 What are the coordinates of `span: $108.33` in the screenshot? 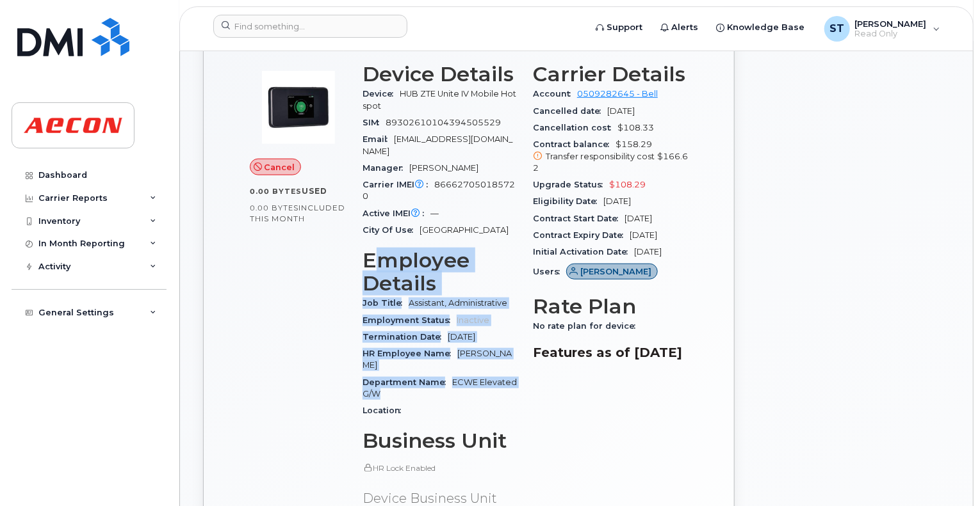 It's located at (635, 128).